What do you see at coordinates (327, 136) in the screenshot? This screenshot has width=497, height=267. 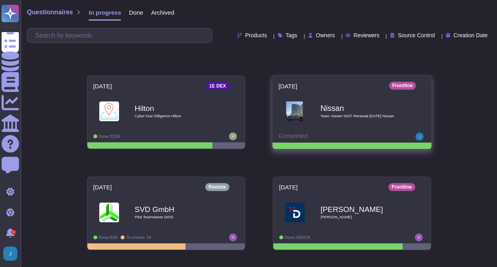 I see `div: Completed` at bounding box center [327, 136].